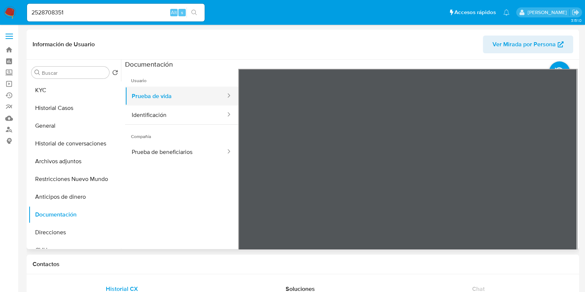  Describe the element at coordinates (174, 12) in the screenshot. I see `span: Alt` at that location.